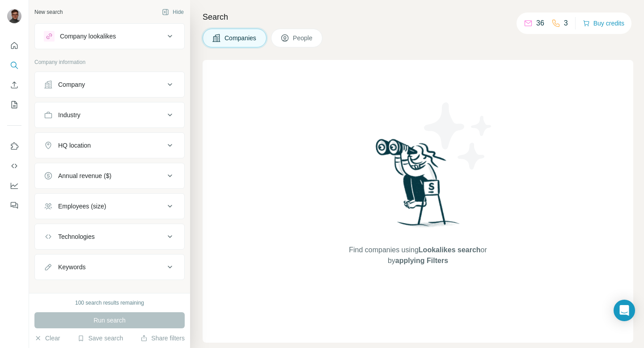 Image resolution: width=644 pixels, height=348 pixels. I want to click on button: Use Surfe on LinkedIn, so click(14, 146).